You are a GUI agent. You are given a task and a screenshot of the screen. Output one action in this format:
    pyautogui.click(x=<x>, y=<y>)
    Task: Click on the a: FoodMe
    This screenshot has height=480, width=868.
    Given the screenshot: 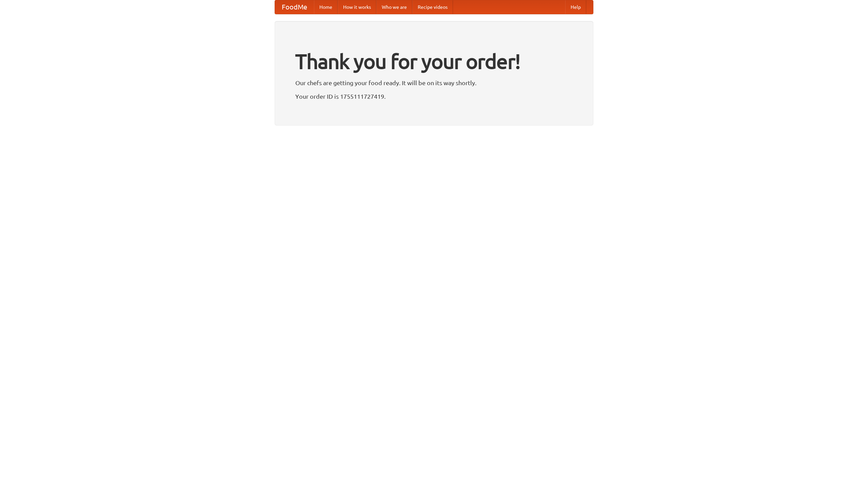 What is the action you would take?
    pyautogui.click(x=294, y=7)
    